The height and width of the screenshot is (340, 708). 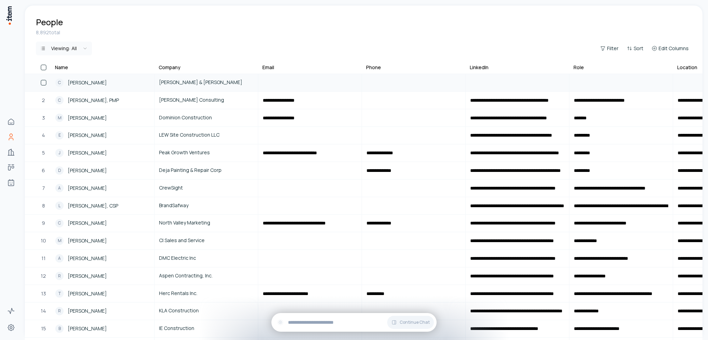 I want to click on span: CrewSight, so click(x=206, y=188).